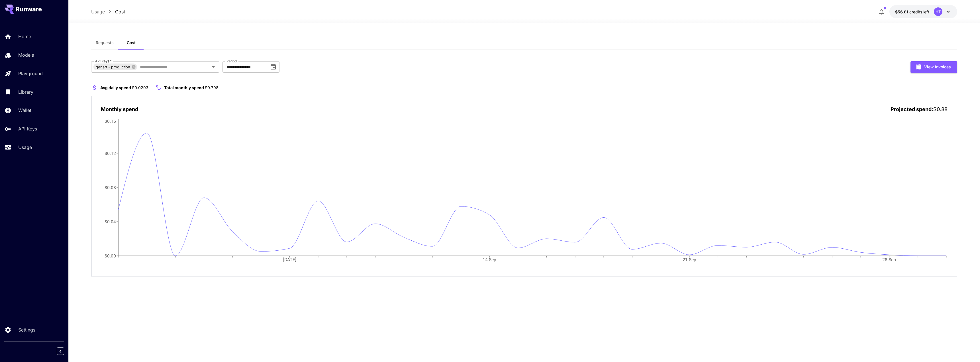 This screenshot has width=980, height=362. Describe the element at coordinates (113, 67) in the screenshot. I see `span: genart - production` at that location.